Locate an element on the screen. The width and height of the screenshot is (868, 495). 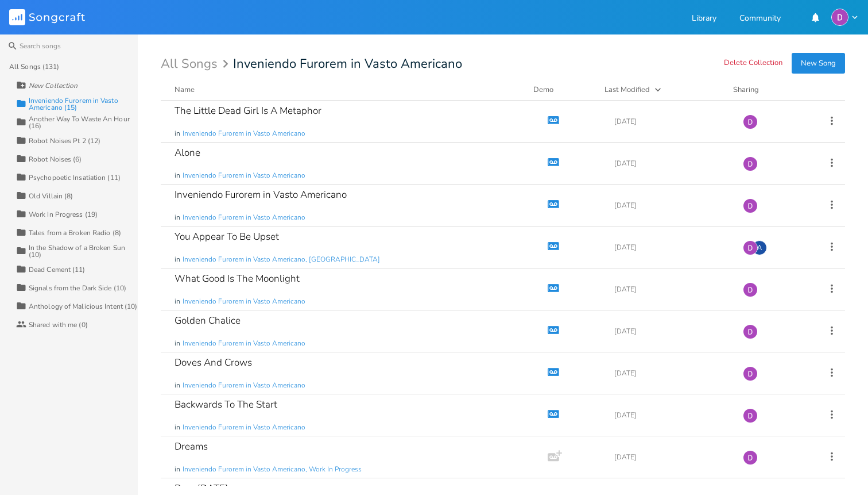
div: All Songs is located at coordinates (196, 64).